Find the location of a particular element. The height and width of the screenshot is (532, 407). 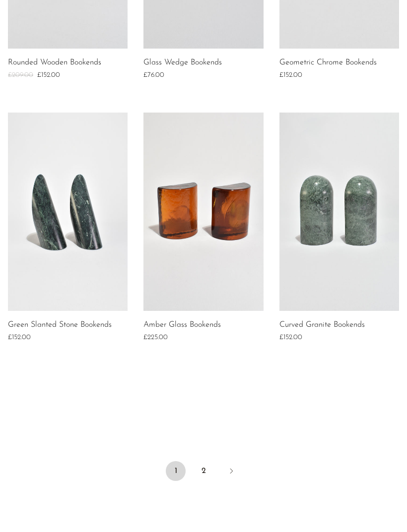

span: £209.00 is located at coordinates (21, 75).